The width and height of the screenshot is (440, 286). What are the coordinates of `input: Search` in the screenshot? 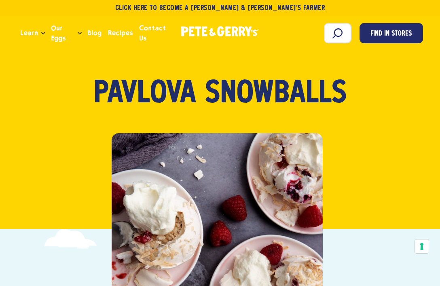 It's located at (337, 33).